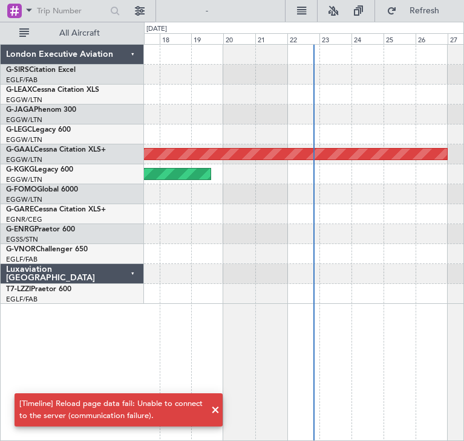  I want to click on div: 26, so click(431, 39).